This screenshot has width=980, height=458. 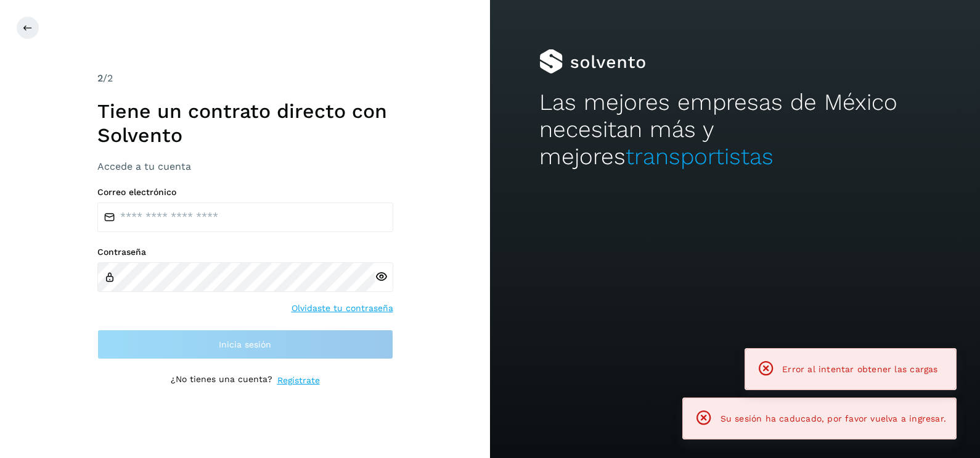 I want to click on button: Inicia sesión, so click(x=245, y=344).